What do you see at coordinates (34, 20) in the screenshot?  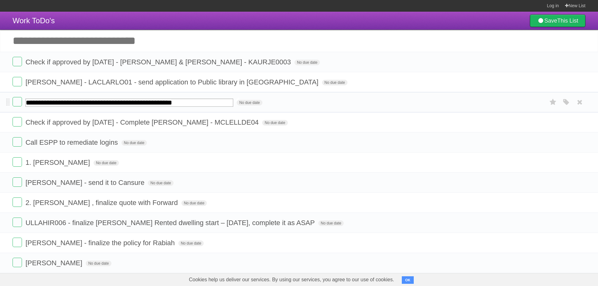 I see `span: Work ToDo's` at bounding box center [34, 20].